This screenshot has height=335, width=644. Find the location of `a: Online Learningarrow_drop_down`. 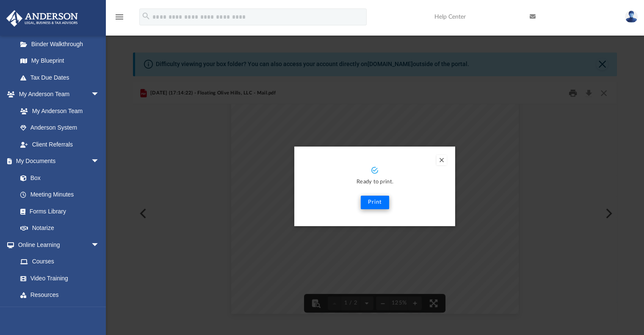

a: Online Learningarrow_drop_down is located at coordinates (57, 245).